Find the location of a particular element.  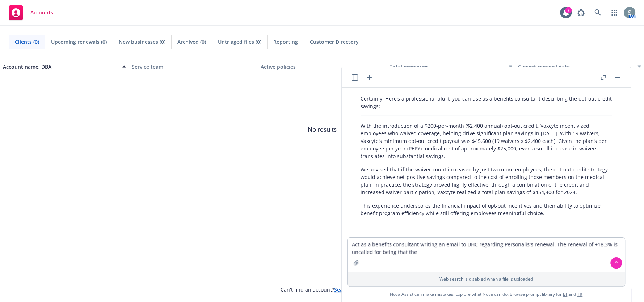

a: Switch app is located at coordinates (614, 12).